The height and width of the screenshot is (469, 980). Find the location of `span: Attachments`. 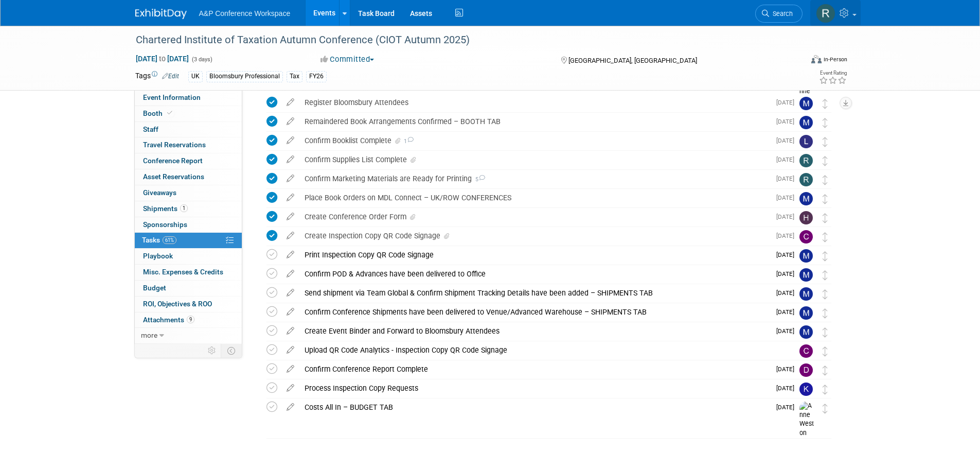

span: Attachments is located at coordinates (169, 319).